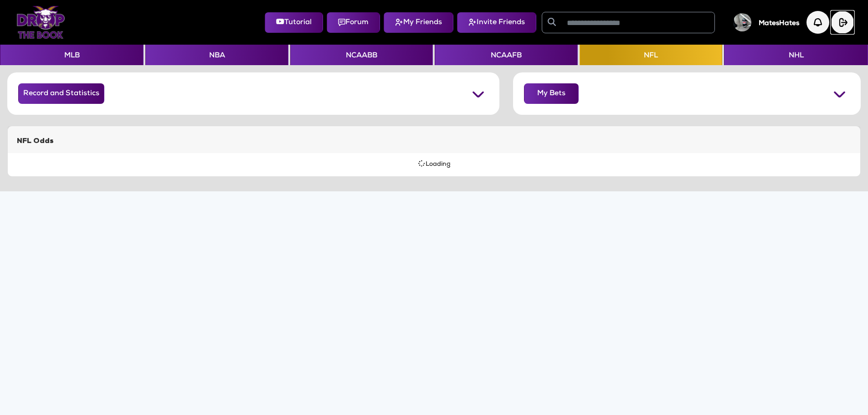  Describe the element at coordinates (496, 22) in the screenshot. I see `button: Invite Friends` at that location.